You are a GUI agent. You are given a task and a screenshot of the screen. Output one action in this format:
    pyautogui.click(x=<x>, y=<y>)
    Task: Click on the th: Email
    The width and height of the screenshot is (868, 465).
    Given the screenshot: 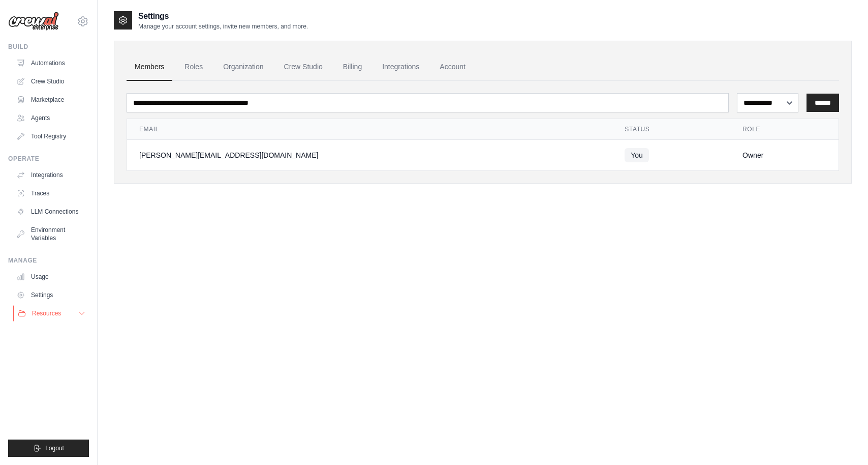 What is the action you would take?
    pyautogui.click(x=369, y=129)
    